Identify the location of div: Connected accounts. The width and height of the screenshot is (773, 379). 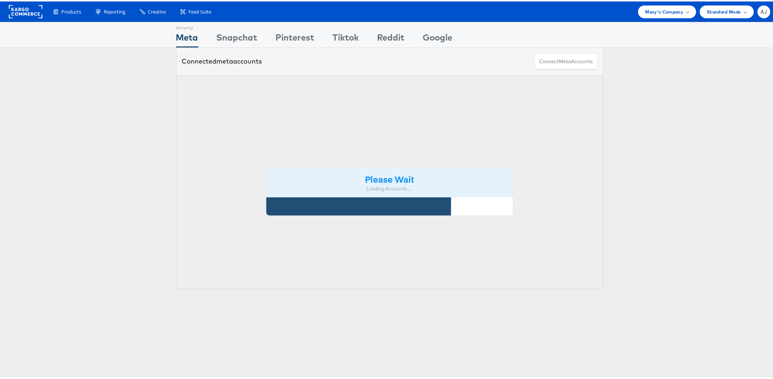
(222, 60).